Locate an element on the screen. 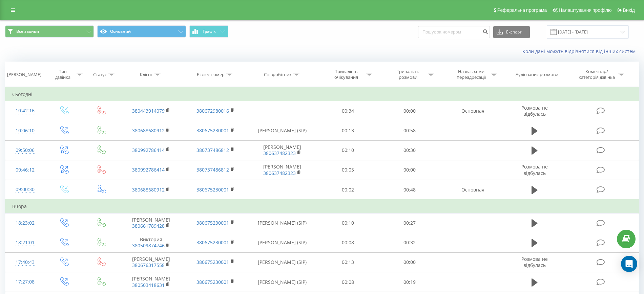  td: 00:05 is located at coordinates (348, 170).